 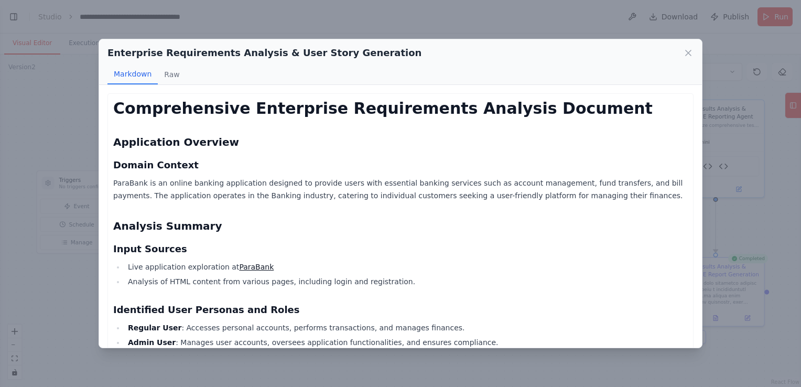 I want to click on h3: Input Sources, so click(x=401, y=249).